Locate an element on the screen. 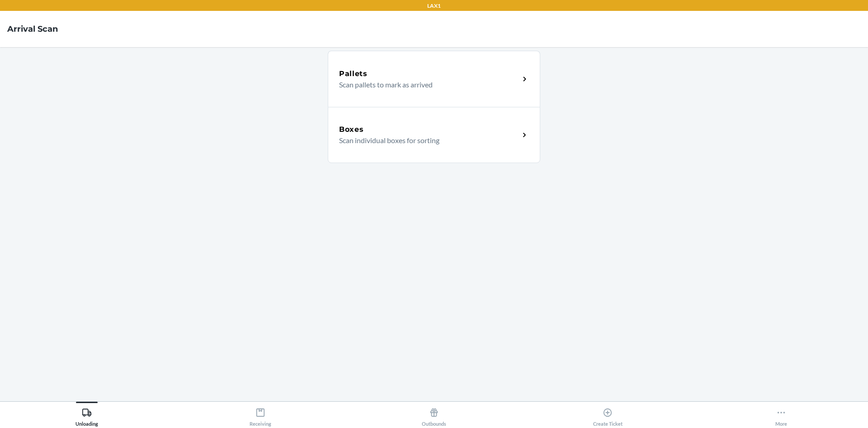 The image size is (868, 428). a: PalletsScan pallets to mark as arrived is located at coordinates (434, 79).